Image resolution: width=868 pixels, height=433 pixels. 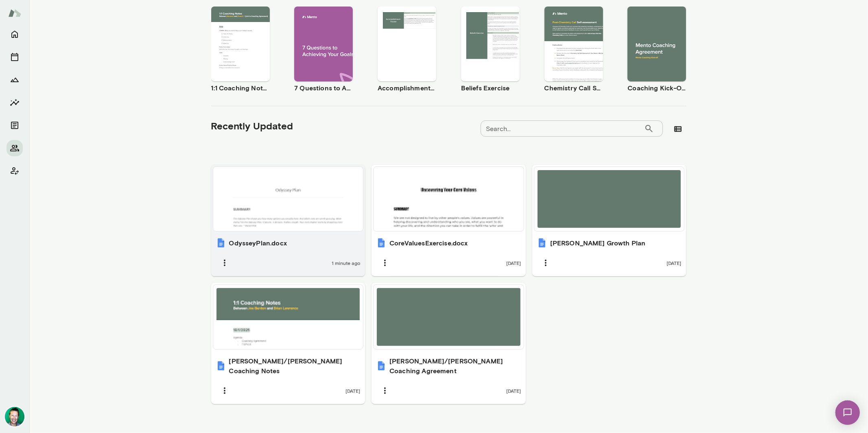 What do you see at coordinates (14, 126) in the screenshot?
I see `button: Documents` at bounding box center [14, 126].